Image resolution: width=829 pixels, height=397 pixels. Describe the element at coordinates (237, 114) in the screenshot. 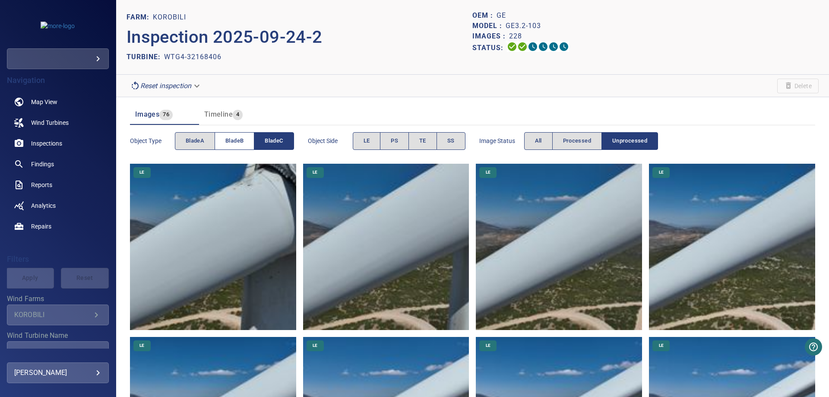

I see `span: 4` at that location.